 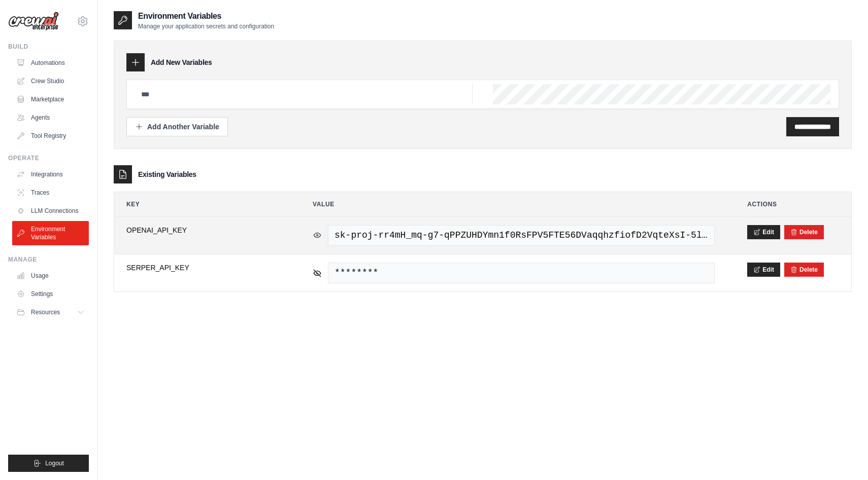 I want to click on th: Value, so click(x=514, y=205).